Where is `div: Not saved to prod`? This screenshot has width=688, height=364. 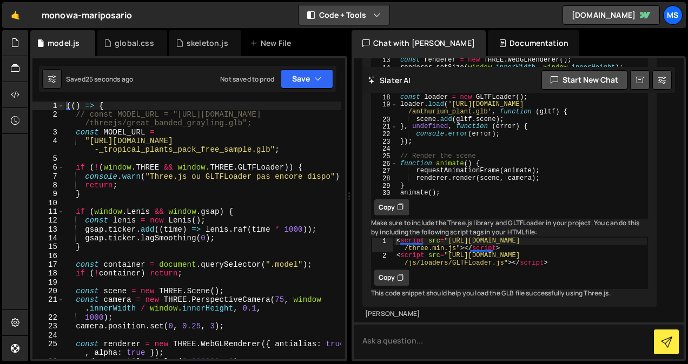
div: Not saved to prod is located at coordinates (247, 79).